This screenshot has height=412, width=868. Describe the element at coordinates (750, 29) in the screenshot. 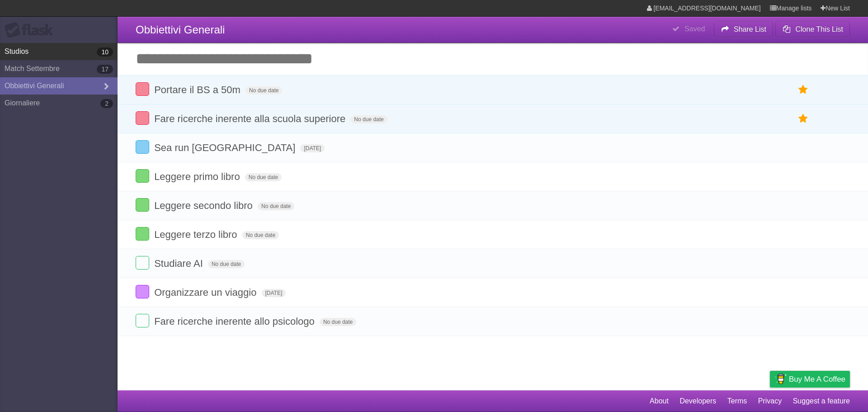

I see `b: Share List` at that location.